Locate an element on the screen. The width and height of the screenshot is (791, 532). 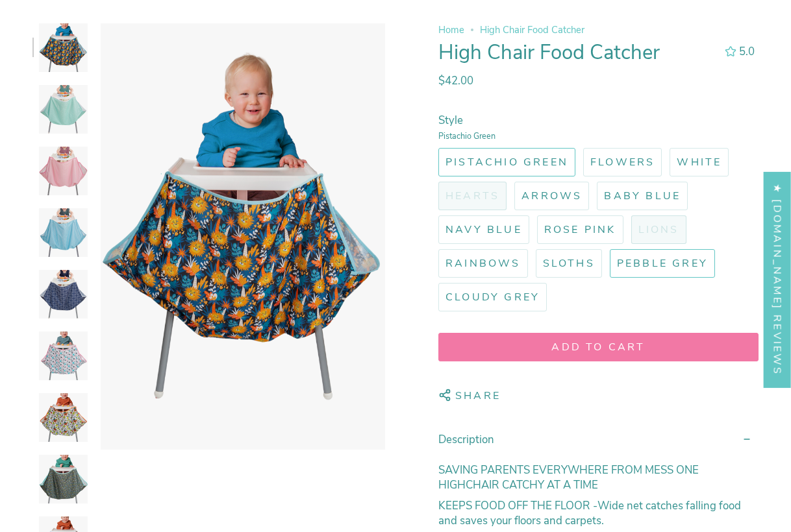
strong: KEEPS FOOD OFF THE FLOOR - is located at coordinates (518, 505).